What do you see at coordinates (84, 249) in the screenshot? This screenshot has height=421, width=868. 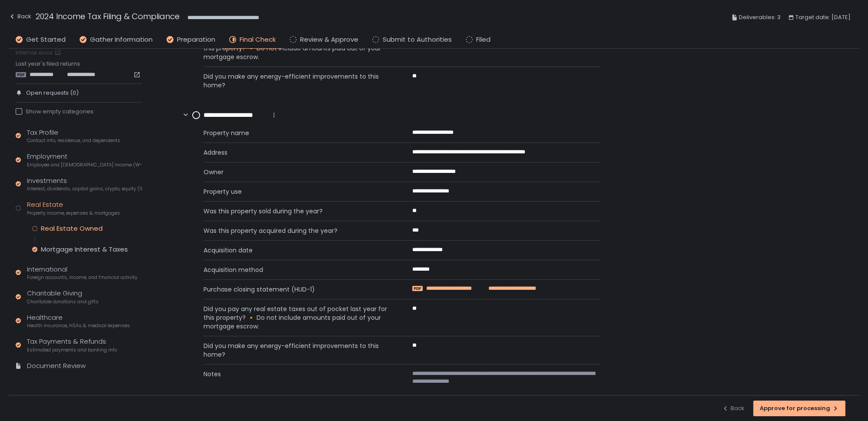 I see `div: Mortgage Interest & Taxes` at bounding box center [84, 249].